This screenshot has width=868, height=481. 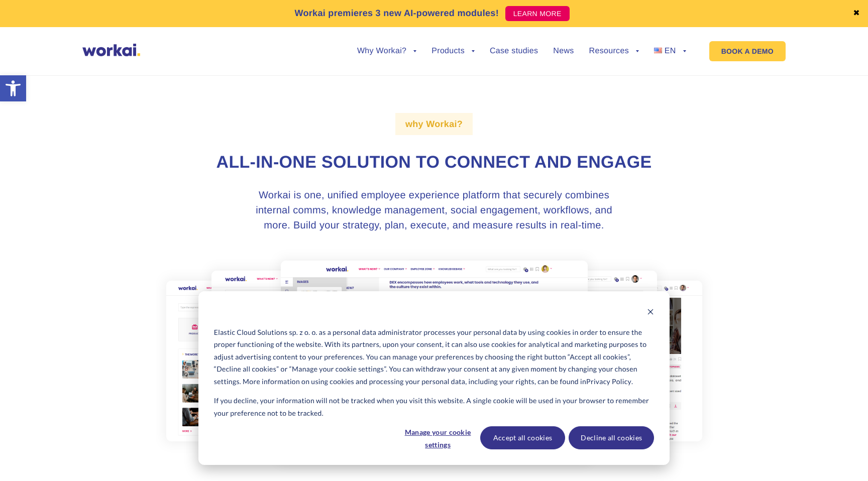 I want to click on a: Products, so click(x=453, y=51).